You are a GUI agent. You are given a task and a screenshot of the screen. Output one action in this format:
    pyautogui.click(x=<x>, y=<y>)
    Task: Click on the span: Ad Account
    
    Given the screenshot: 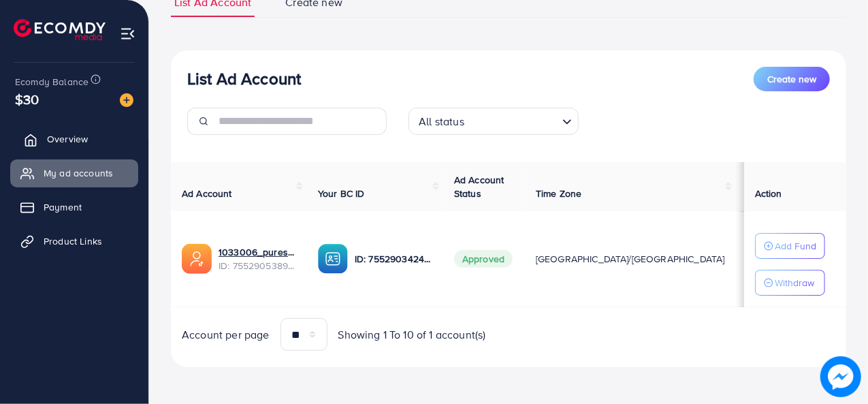 What is the action you would take?
    pyautogui.click(x=207, y=193)
    